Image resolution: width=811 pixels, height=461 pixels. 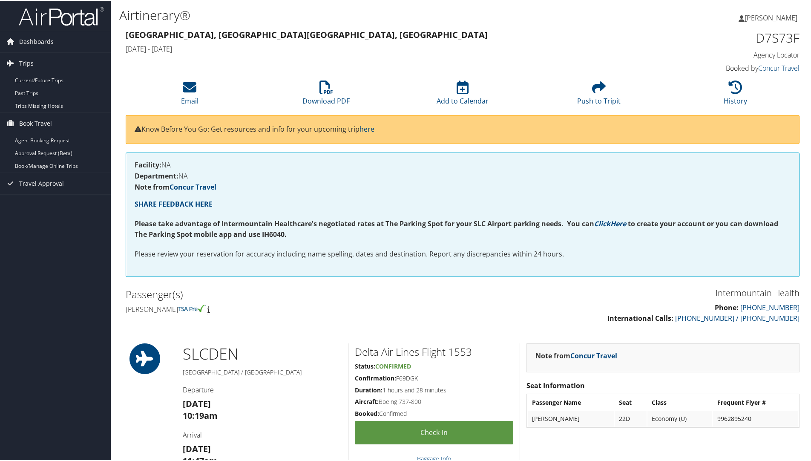 I want to click on h5: Boeing 737-800, so click(x=434, y=401).